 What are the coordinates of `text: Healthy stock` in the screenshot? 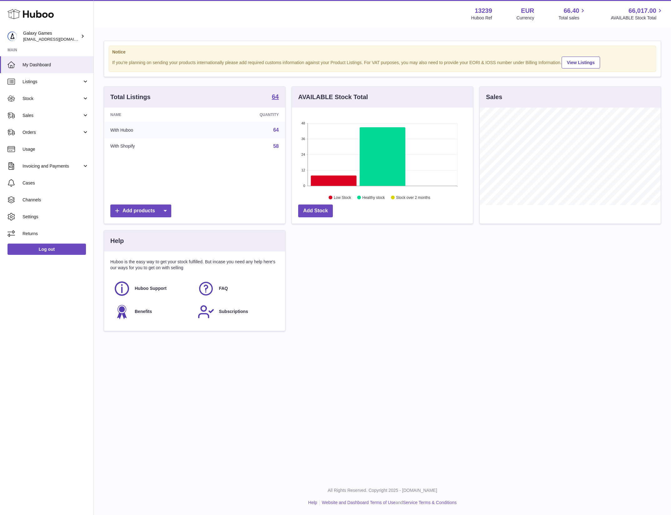 It's located at (374, 198).